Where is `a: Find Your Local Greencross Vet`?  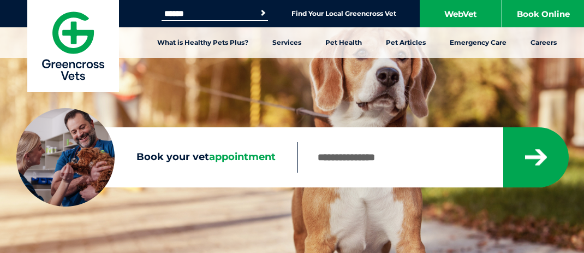 a: Find Your Local Greencross Vet is located at coordinates (344, 14).